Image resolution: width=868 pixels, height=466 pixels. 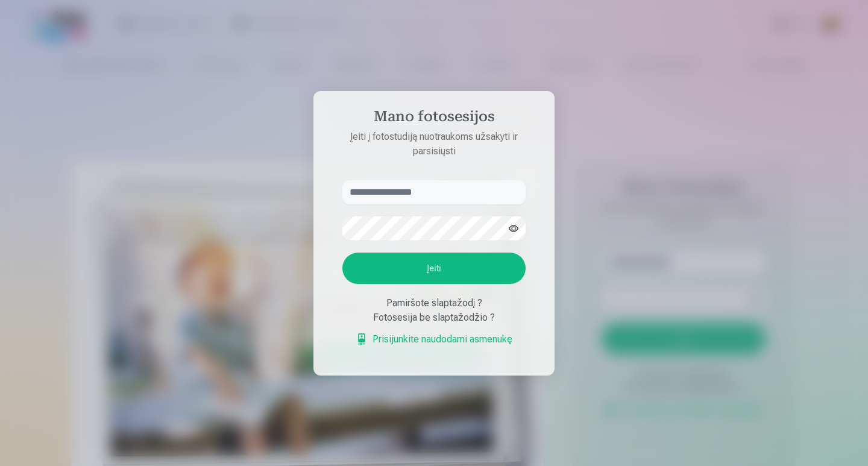 What do you see at coordinates (434, 119) in the screenshot?
I see `h4: Mano fotosesijos` at bounding box center [434, 119].